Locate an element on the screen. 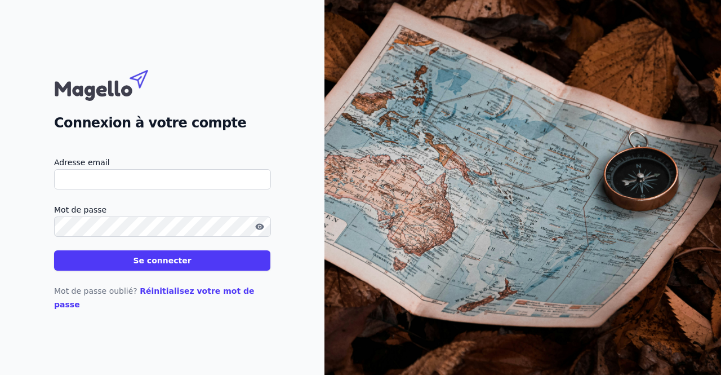  p: Mot de passe oublié? is located at coordinates (162, 298).